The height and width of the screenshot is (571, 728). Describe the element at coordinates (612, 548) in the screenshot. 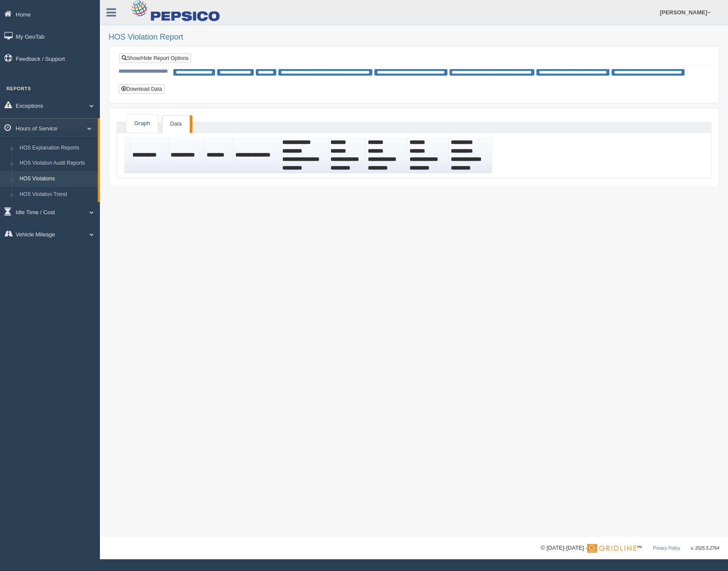

I see `img: Gridline` at that location.